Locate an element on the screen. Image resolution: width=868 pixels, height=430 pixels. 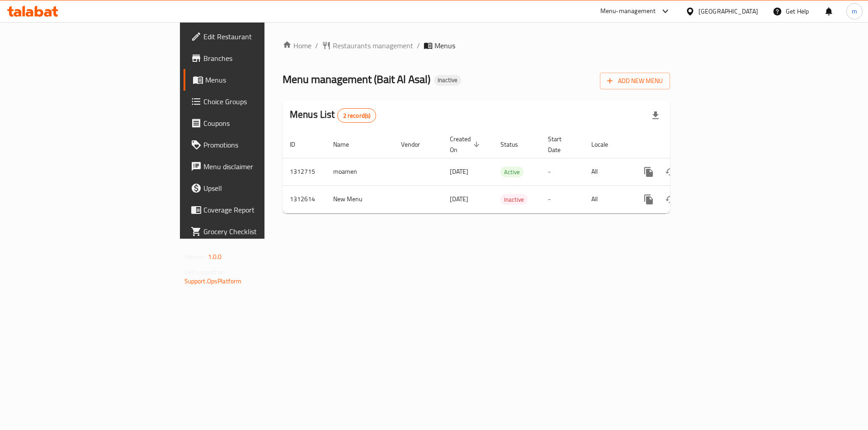
span: Status is located at coordinates (515, 144).